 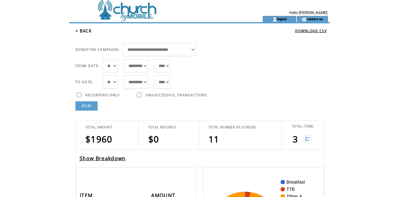 I want to click on a: AMOUNT, so click(x=164, y=195).